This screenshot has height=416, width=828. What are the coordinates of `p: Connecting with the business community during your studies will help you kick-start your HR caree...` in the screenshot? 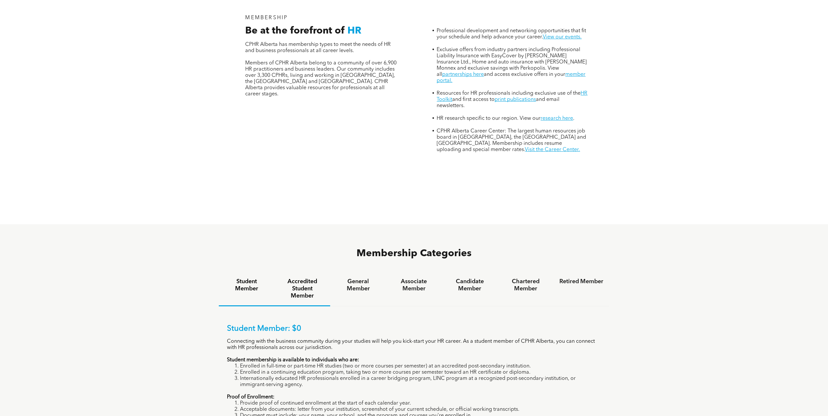 It's located at (414, 345).